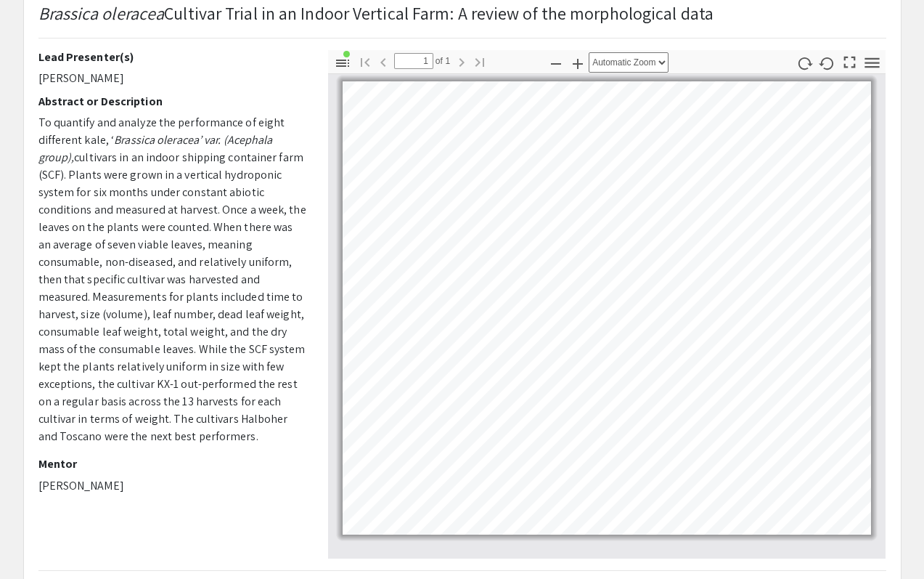  I want to click on button: Go to First Page, so click(365, 61).